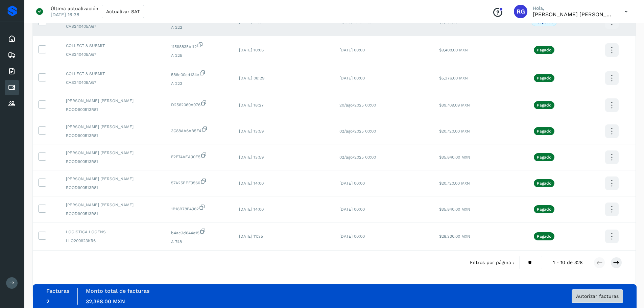 This screenshot has height=308, width=644. I want to click on span: 11598835bff2, so click(199, 46).